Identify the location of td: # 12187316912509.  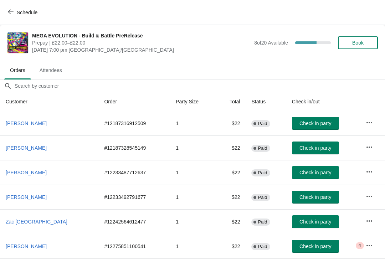
(134, 123).